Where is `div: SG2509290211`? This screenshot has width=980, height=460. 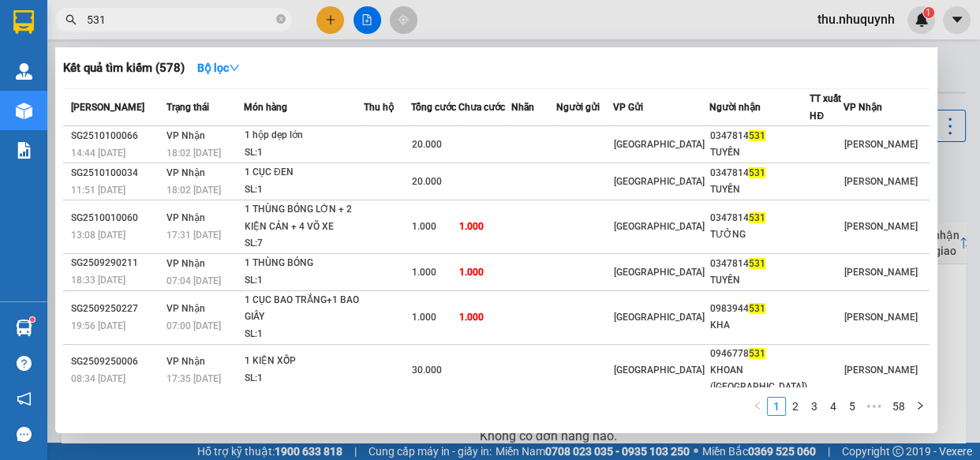 div: SG2509290211 is located at coordinates (116, 263).